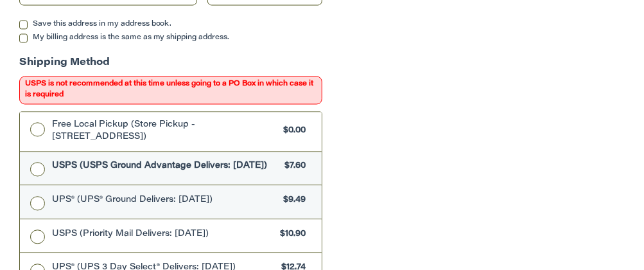 Image resolution: width=644 pixels, height=270 pixels. What do you see at coordinates (291, 201) in the screenshot?
I see `span: $9.49` at bounding box center [291, 201].